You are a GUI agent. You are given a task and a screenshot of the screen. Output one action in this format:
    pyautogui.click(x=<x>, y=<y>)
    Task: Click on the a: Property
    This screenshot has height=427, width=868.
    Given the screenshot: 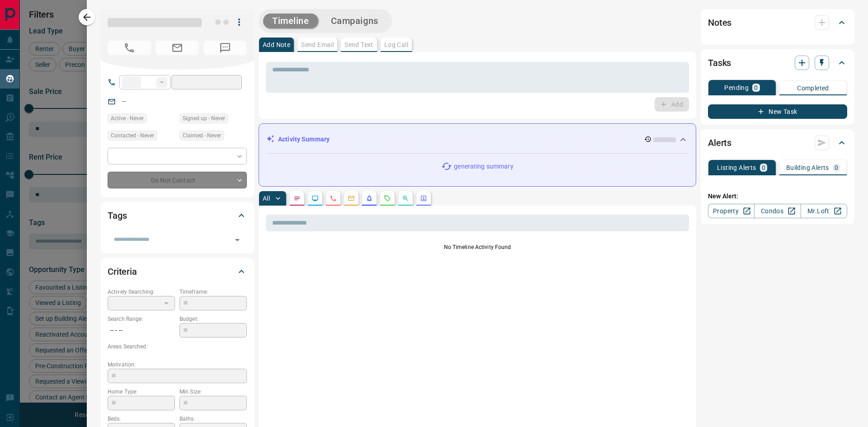 What is the action you would take?
    pyautogui.click(x=731, y=211)
    